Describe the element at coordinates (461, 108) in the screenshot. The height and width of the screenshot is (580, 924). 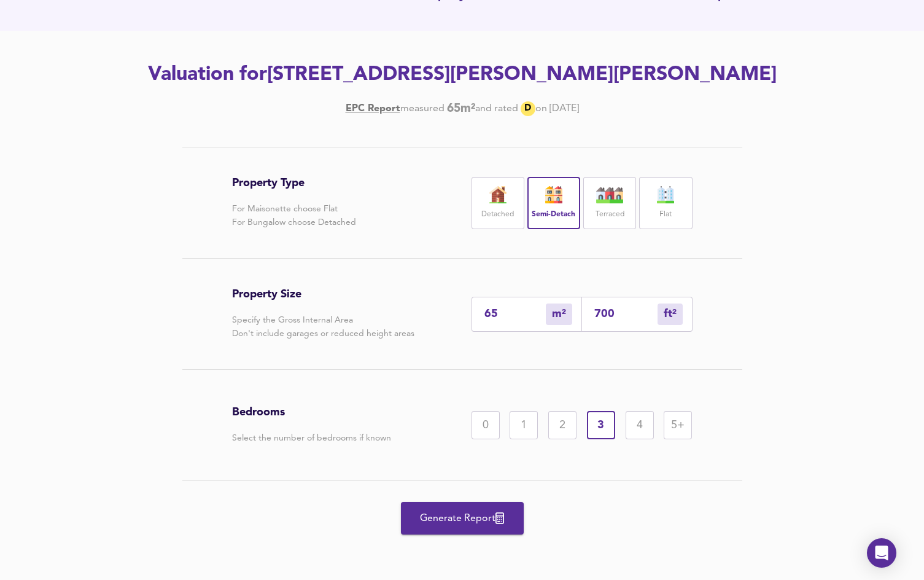
I see `b: 65 m²` at that location.